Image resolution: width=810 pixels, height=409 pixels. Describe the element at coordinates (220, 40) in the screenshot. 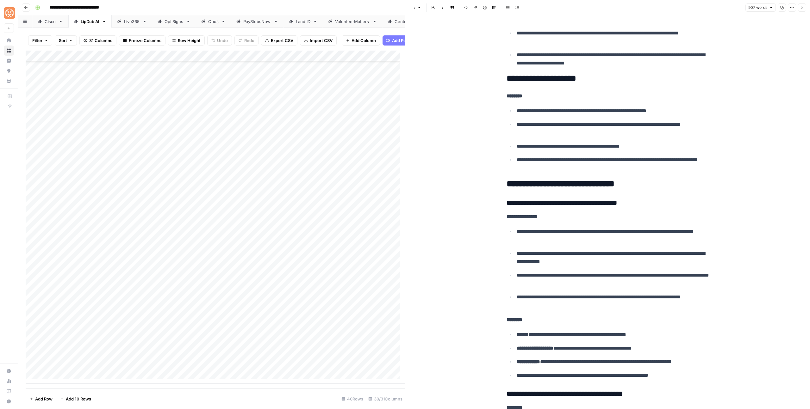

I see `button: Undo` at that location.